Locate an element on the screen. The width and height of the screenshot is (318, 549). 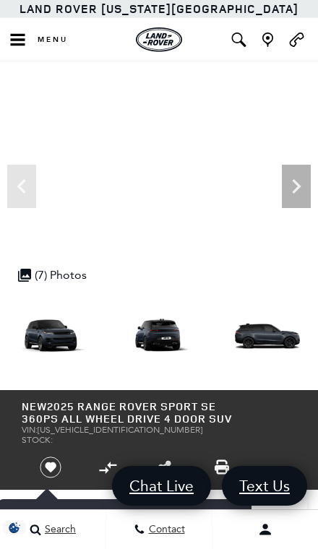
button: Compare vehicle is located at coordinates (108, 468).